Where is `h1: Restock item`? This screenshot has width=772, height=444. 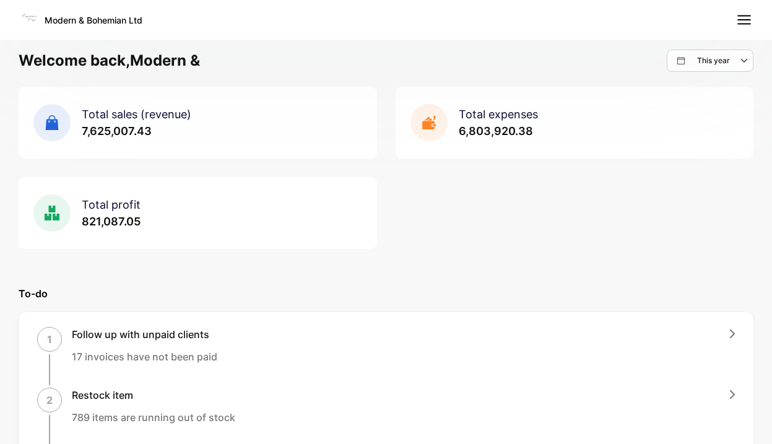 h1: Restock item is located at coordinates (154, 395).